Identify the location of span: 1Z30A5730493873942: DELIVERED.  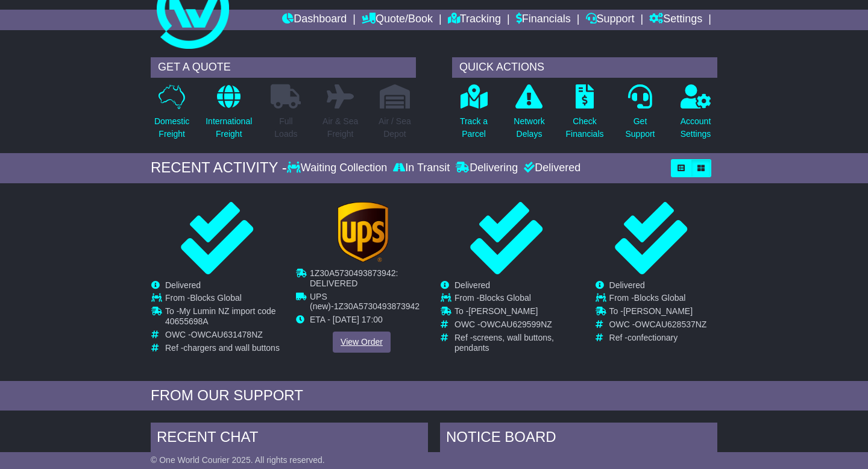
(354, 278).